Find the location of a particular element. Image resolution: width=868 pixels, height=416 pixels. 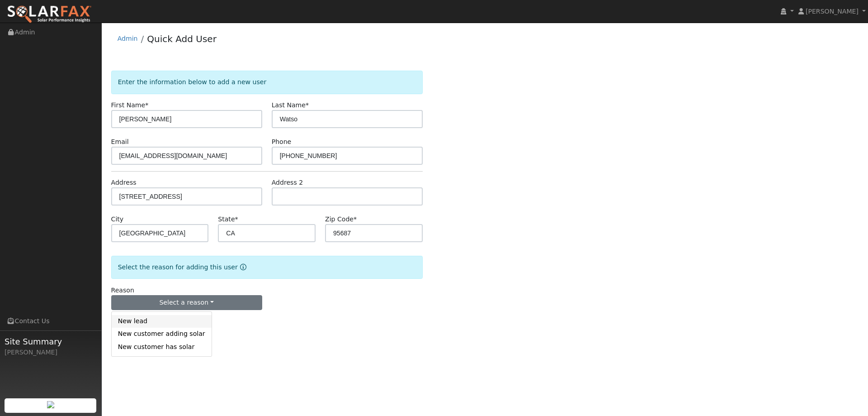

a: New lead is located at coordinates (161, 321).